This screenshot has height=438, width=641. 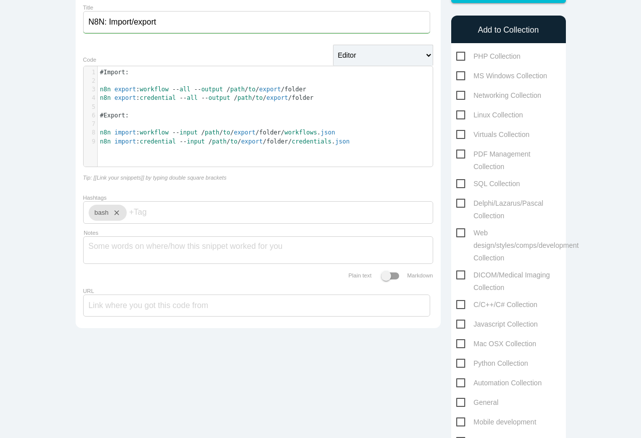 I want to click on div: 9, so click(x=90, y=141).